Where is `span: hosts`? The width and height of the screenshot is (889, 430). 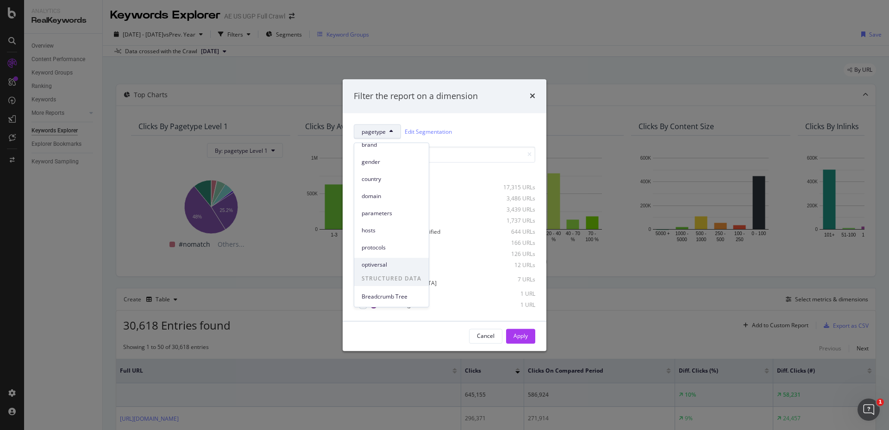
span: hosts is located at coordinates (391, 231).